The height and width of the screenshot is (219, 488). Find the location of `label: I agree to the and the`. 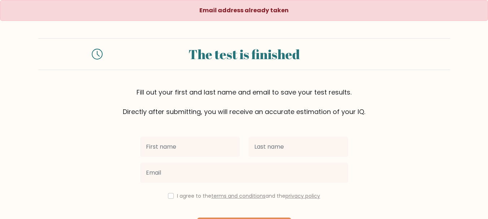

label: I agree to the and the is located at coordinates (248, 196).